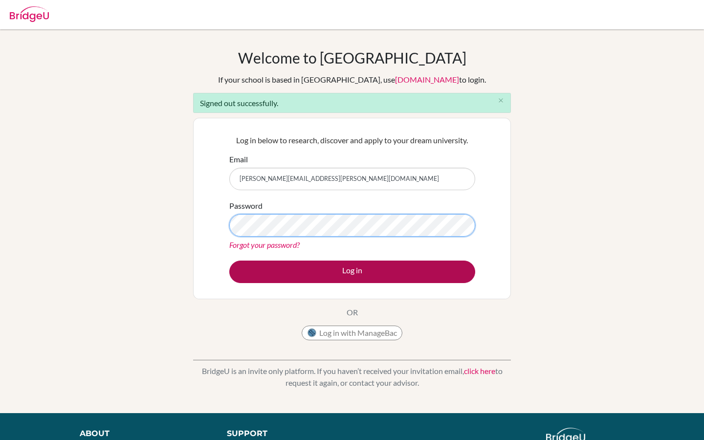 Image resolution: width=704 pixels, height=440 pixels. What do you see at coordinates (142, 433) in the screenshot?
I see `div: About` at bounding box center [142, 433].